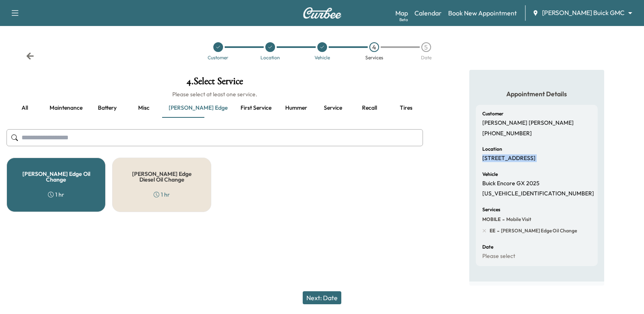 This screenshot has height=314, width=644. What do you see at coordinates (215, 108) in the screenshot?
I see `div: basic tabs example` at bounding box center [215, 108].